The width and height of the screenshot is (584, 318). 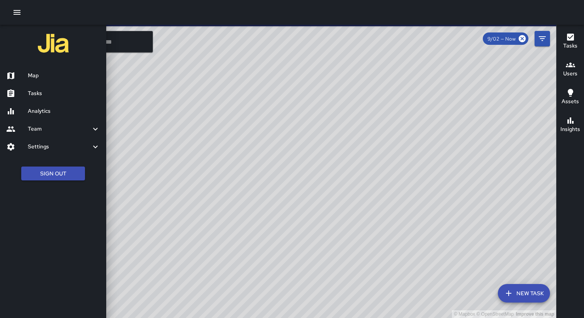 What do you see at coordinates (59, 147) in the screenshot?
I see `h6: Settings` at bounding box center [59, 147].